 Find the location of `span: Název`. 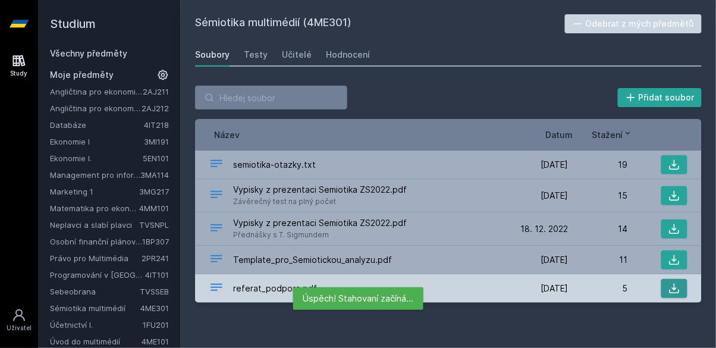

span: Název is located at coordinates (227, 134).